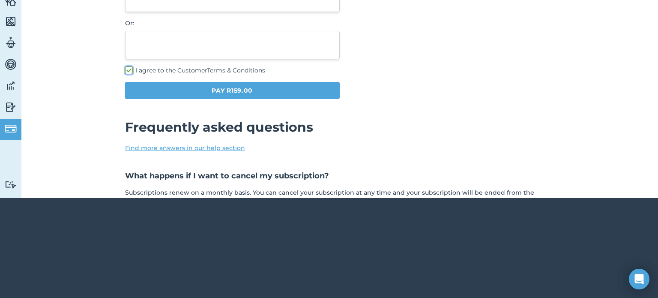 The image size is (658, 298). Describe the element at coordinates (340, 127) in the screenshot. I see `h2: Frequently asked questions` at that location.